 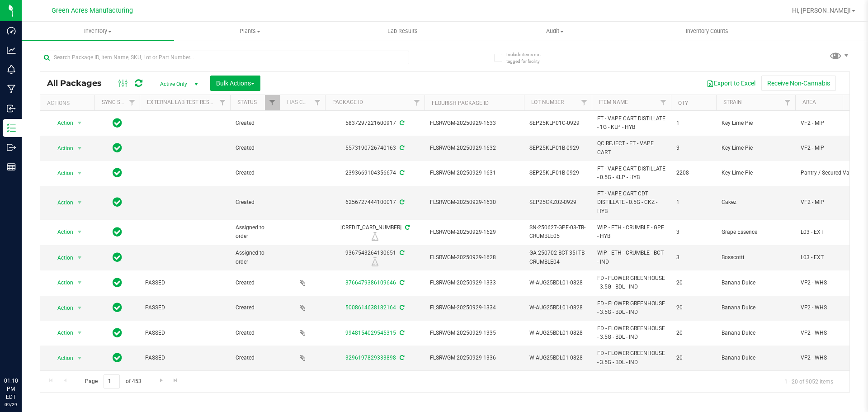 I want to click on a: Strain, so click(x=732, y=102).